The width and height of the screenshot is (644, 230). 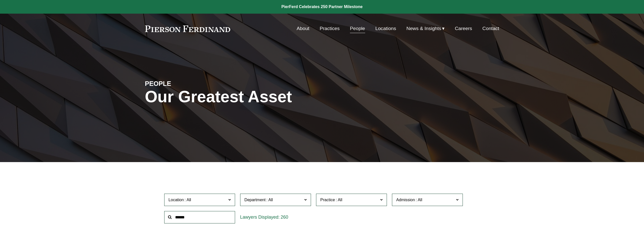 I want to click on a: Careers, so click(x=463, y=29).